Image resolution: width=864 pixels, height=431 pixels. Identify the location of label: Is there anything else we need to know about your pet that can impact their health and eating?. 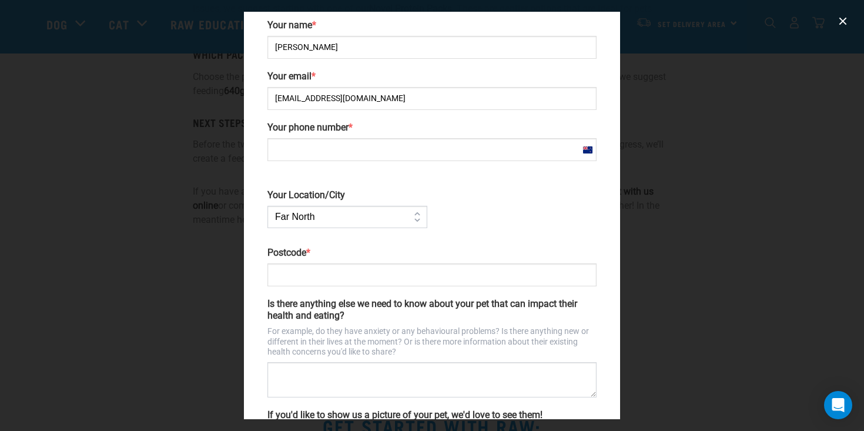
(432, 310).